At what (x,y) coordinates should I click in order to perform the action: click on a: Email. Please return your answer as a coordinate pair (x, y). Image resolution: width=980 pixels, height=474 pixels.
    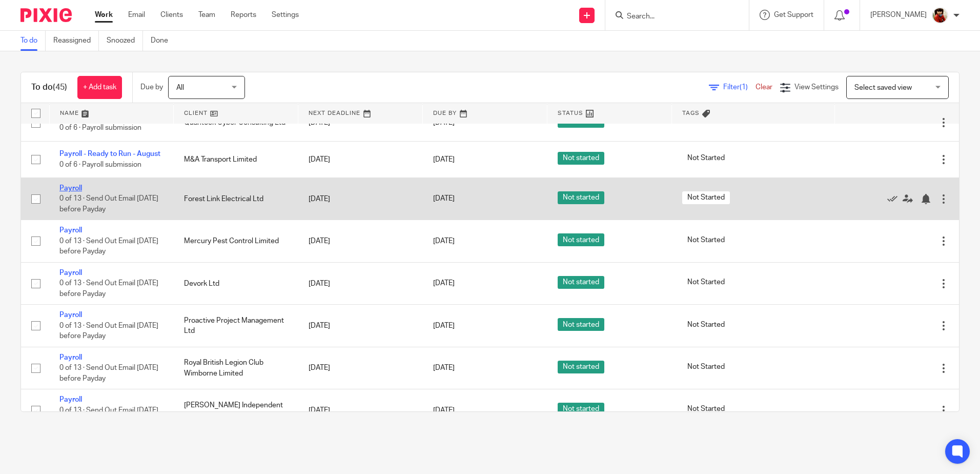
    Looking at the image, I should click on (136, 14).